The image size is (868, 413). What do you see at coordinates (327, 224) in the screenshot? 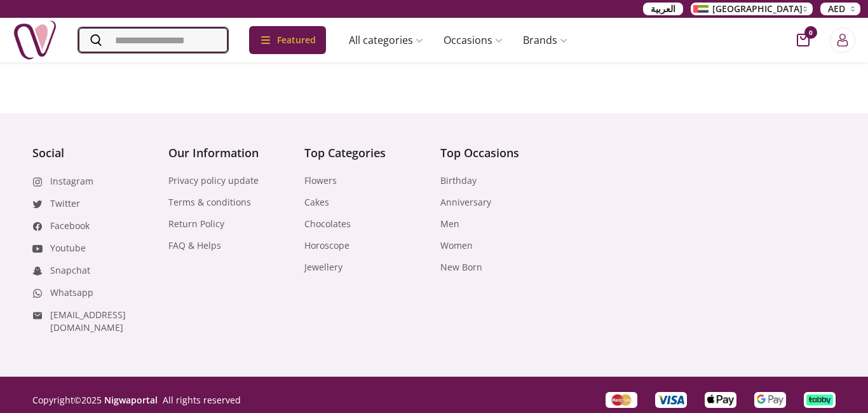
I see `a: Chocolates` at bounding box center [327, 224].